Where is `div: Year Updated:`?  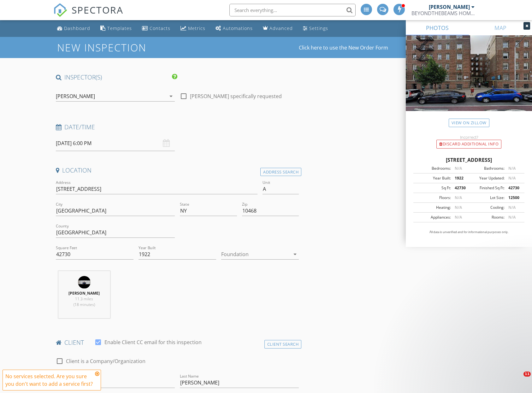 div: Year Updated: is located at coordinates (486, 178).